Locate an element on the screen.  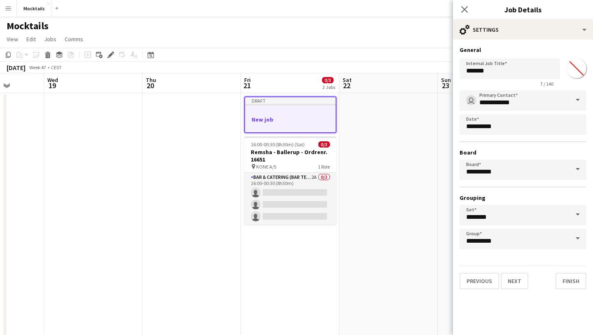
span: Fri is located at coordinates (247, 80).